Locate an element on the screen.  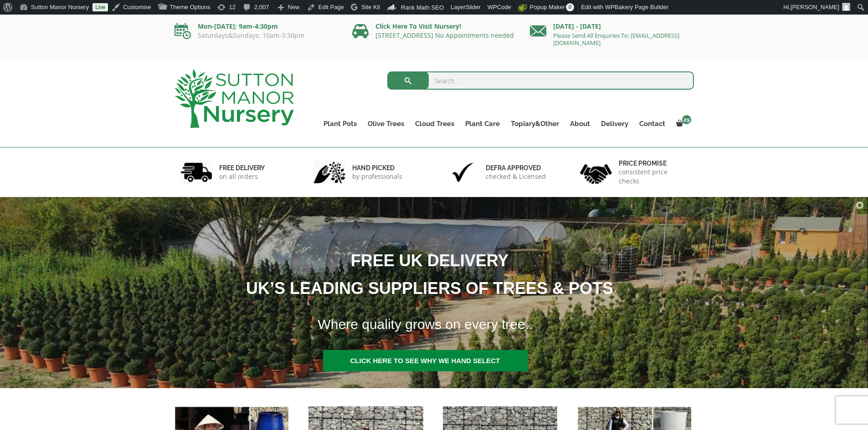
h6: hand picked is located at coordinates (377, 168).